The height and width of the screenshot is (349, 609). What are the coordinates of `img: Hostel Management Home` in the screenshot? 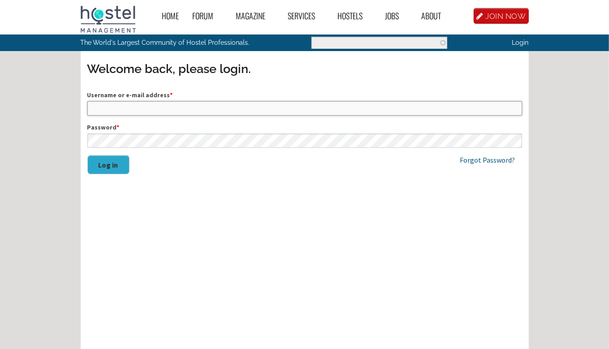 It's located at (108, 19).